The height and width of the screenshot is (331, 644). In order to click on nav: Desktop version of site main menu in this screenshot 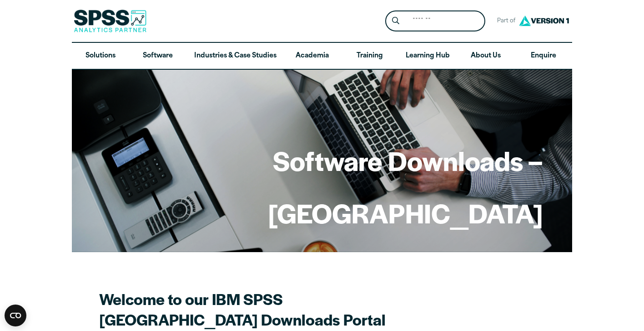, I will do `click(322, 56)`.